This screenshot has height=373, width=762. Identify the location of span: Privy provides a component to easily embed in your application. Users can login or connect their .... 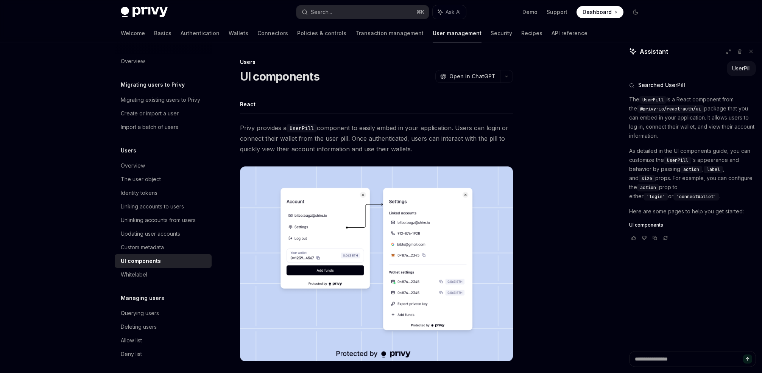
(376, 138).